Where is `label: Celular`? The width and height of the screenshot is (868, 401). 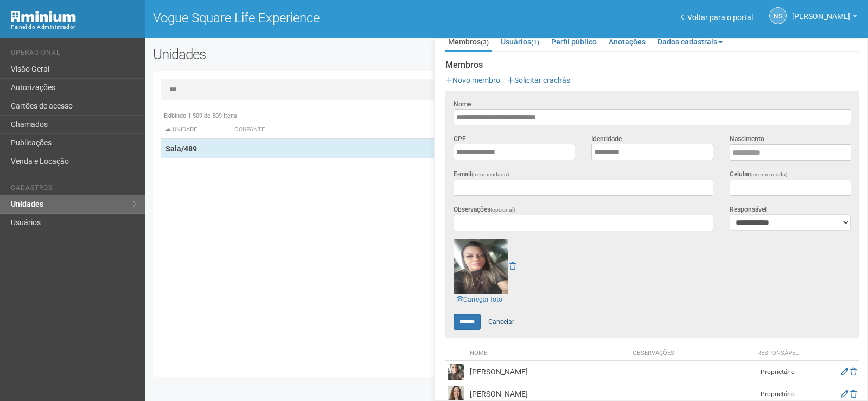
label: Celular is located at coordinates (758, 175).